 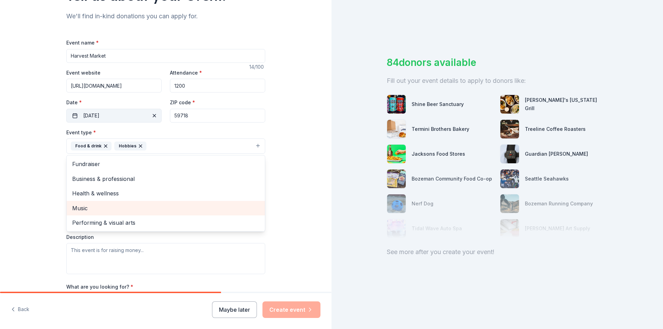 I want to click on span: Business & professional, so click(x=166, y=179).